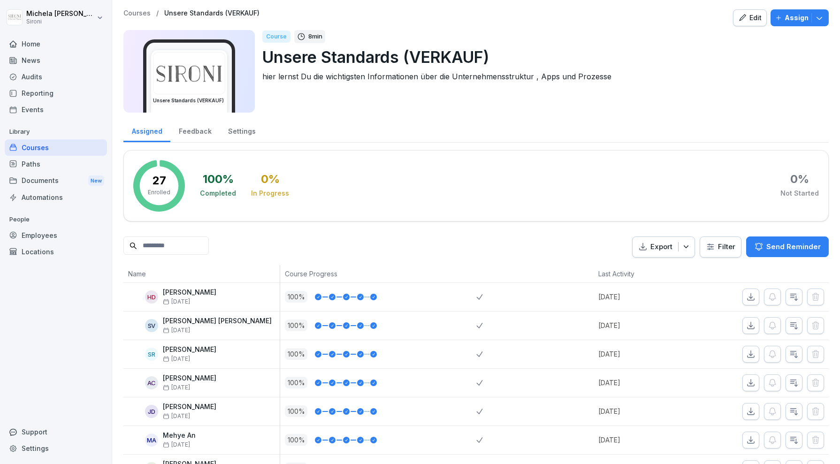 This screenshot has height=464, width=840. What do you see at coordinates (218, 193) in the screenshot?
I see `div: Completed` at bounding box center [218, 193].